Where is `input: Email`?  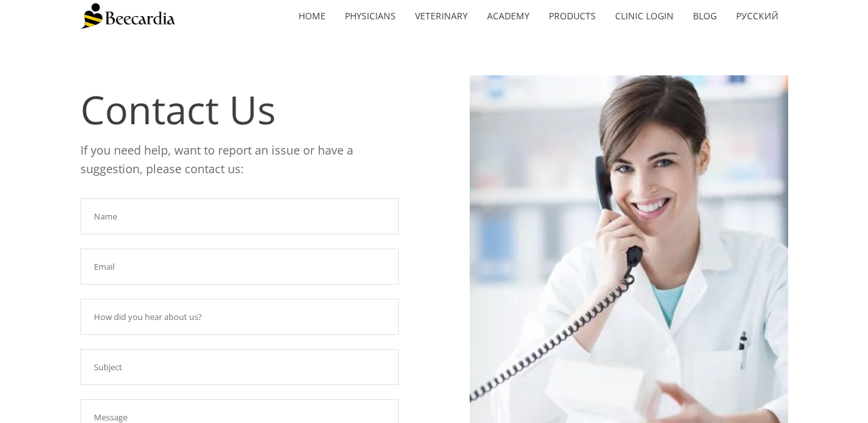
input: Email is located at coordinates (240, 267).